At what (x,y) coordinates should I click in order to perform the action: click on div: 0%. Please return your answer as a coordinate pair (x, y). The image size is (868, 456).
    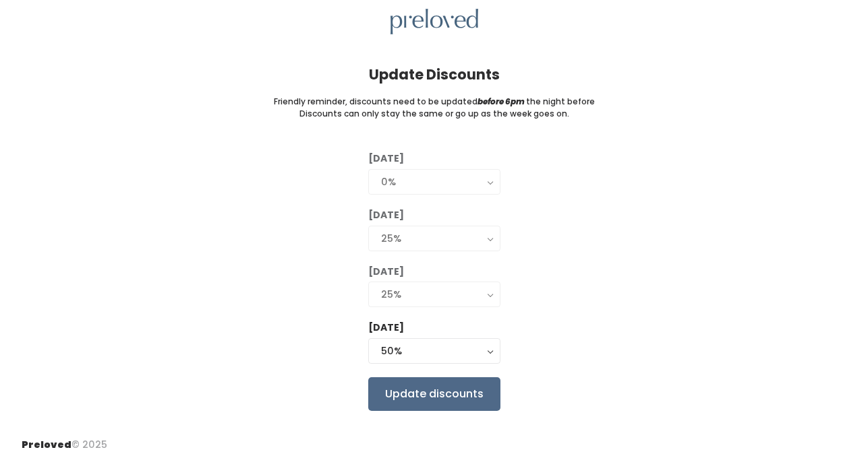
    Looking at the image, I should click on (434, 182).